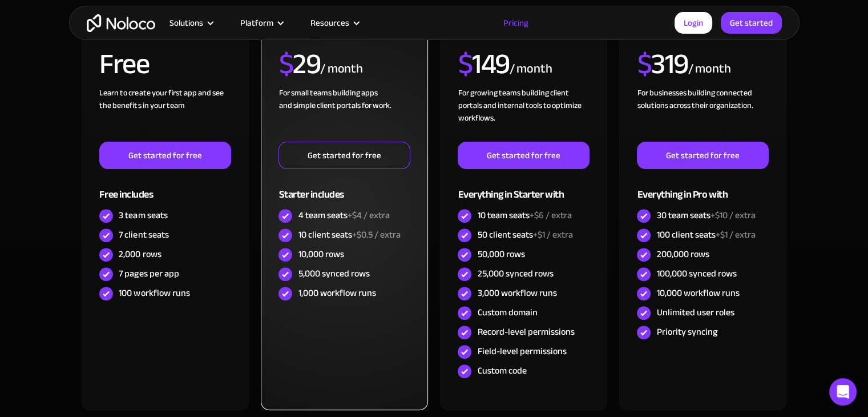 This screenshot has height=417, width=868. Describe the element at coordinates (349, 235) in the screenshot. I see `div: 10 client seats` at that location.